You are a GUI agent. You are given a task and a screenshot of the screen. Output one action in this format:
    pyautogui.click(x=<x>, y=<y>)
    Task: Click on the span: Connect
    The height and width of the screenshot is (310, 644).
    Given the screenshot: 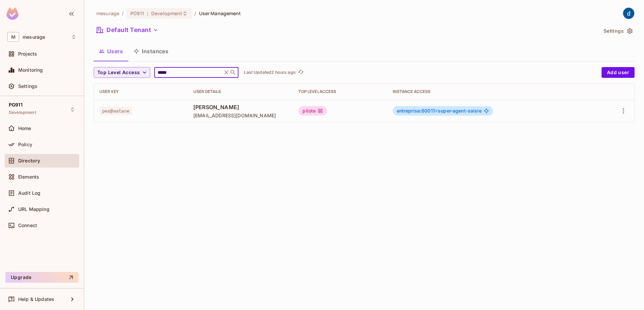 What is the action you would take?
    pyautogui.click(x=27, y=226)
    